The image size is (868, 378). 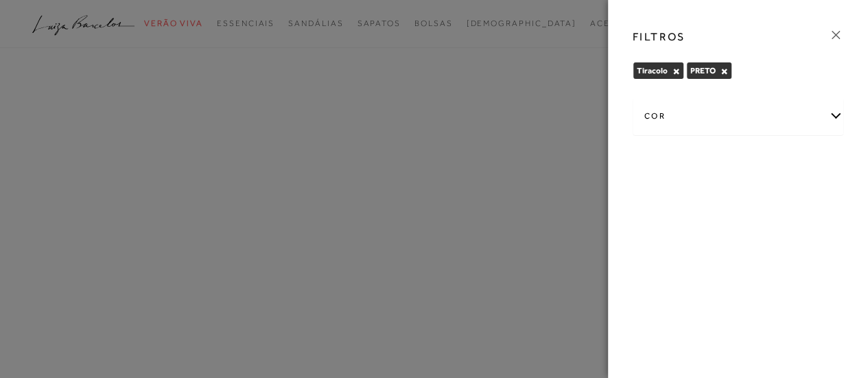 I want to click on span: PRETO, so click(x=703, y=70).